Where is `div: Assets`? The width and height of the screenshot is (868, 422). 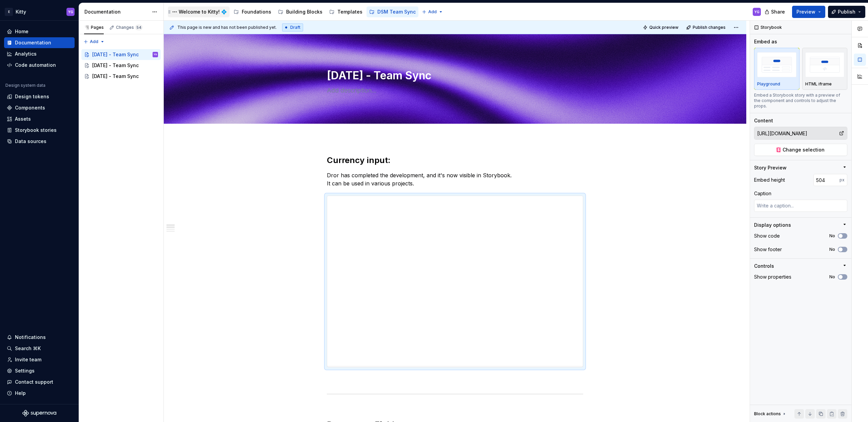 div: Assets is located at coordinates (22, 119).